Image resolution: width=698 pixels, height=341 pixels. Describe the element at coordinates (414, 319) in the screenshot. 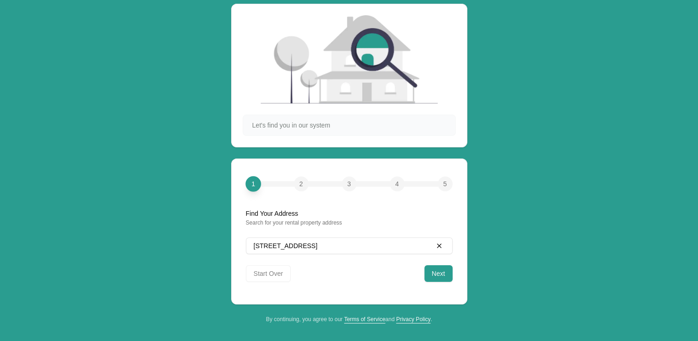

I see `a: Privacy Policy` at that location.